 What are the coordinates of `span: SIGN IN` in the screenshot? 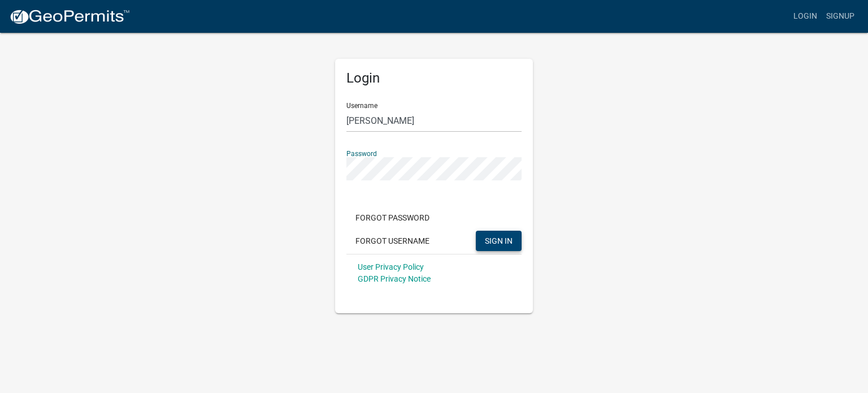 It's located at (499, 240).